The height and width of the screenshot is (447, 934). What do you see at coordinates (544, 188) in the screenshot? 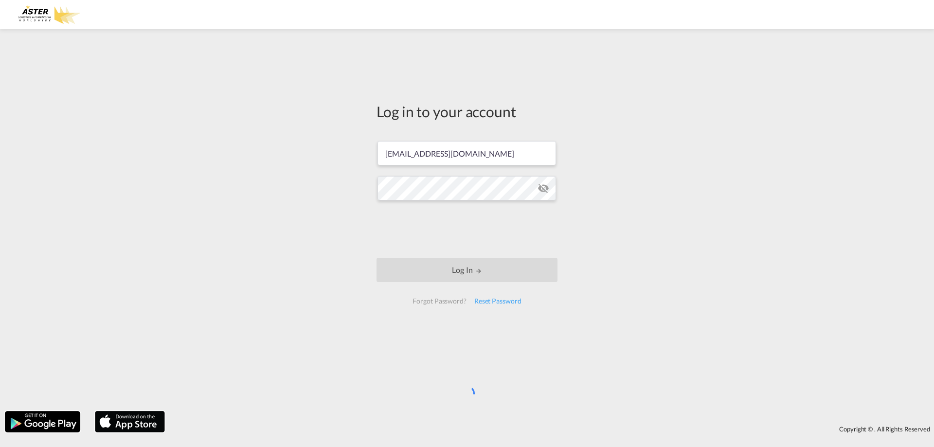
I see `md-icon: icon-eye-off` at bounding box center [544, 188].